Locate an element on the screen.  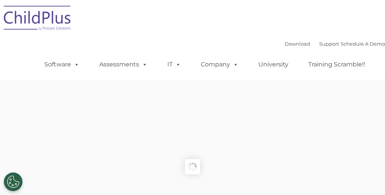
a: Software is located at coordinates (62, 64).